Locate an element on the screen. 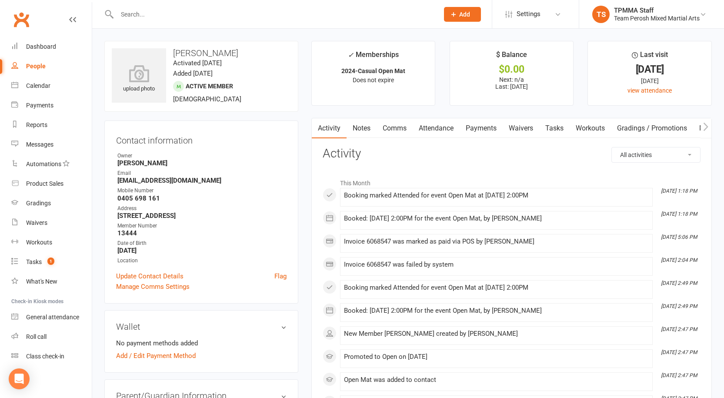 The image size is (724, 398). a: Reports is located at coordinates (51, 125).